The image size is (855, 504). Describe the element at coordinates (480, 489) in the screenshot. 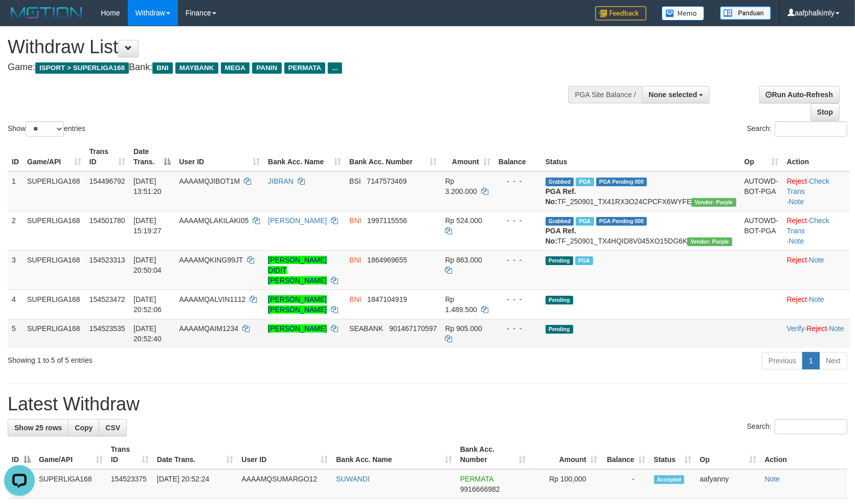

I see `span: Copy 9916666982 to clipboard` at that location.